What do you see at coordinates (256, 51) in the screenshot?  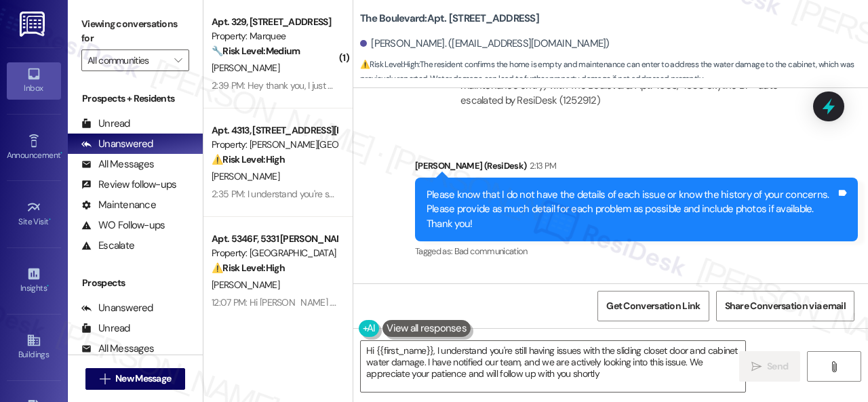 I see `strong: 🔧 Risk Level: Medium` at bounding box center [256, 51].